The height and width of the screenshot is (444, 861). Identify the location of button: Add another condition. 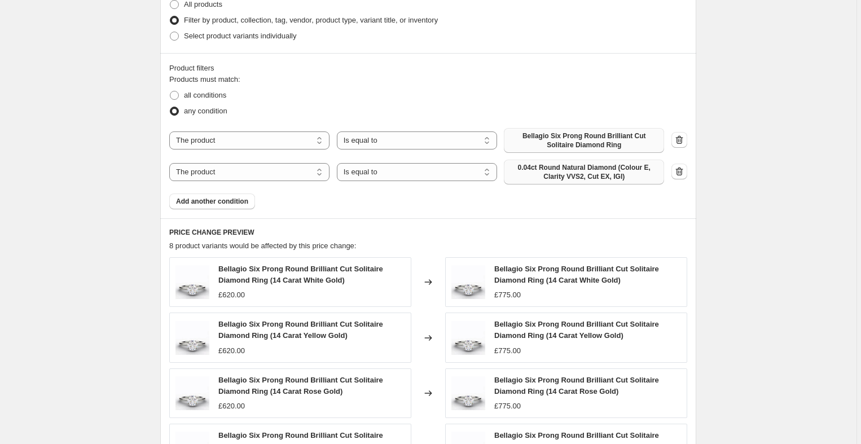
(212, 201).